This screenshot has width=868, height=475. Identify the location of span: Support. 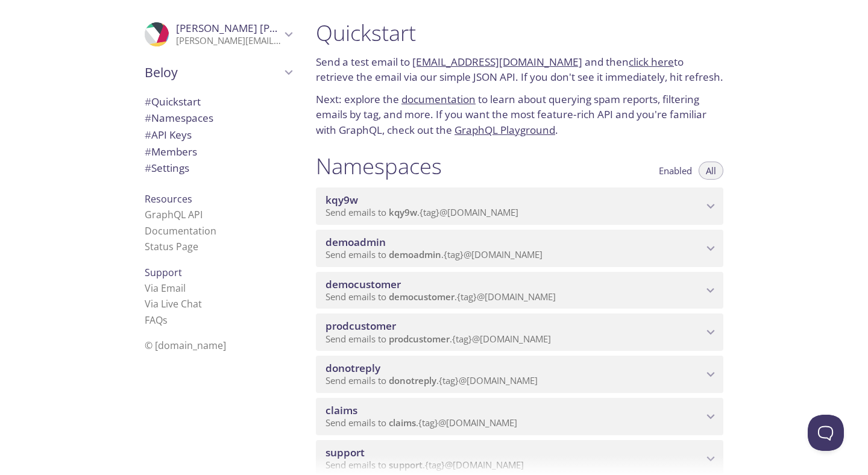
(163, 273).